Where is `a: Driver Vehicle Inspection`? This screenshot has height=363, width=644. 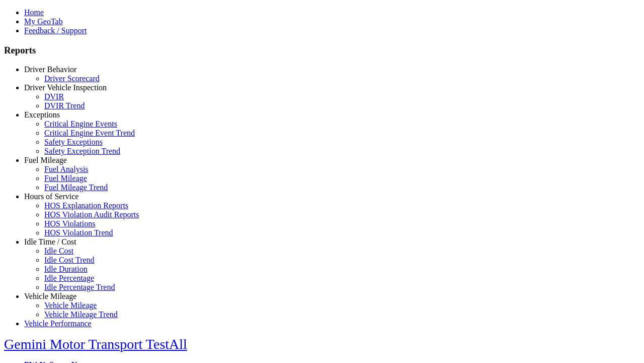
a: Driver Vehicle Inspection is located at coordinates (65, 87).